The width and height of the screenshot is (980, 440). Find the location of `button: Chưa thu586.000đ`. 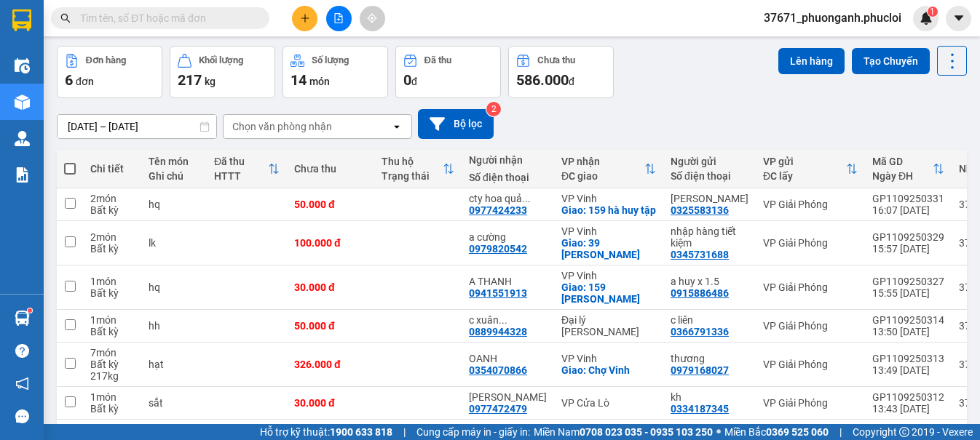

button: Chưa thu586.000đ is located at coordinates (561, 72).